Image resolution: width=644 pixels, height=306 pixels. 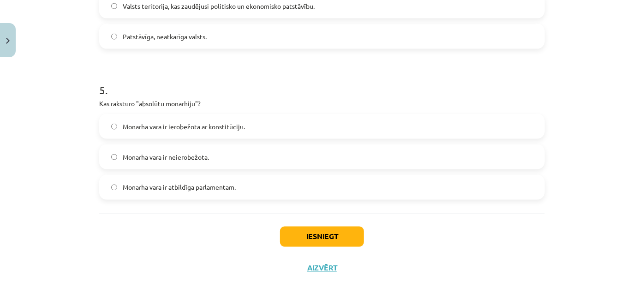 What do you see at coordinates (8, 40) in the screenshot?
I see `img: icon-close-lesson-0947bae3869378f0d4975bcd49f059093ad1ed9edebbc8119c70593378902aed.svg` at bounding box center [8, 40].